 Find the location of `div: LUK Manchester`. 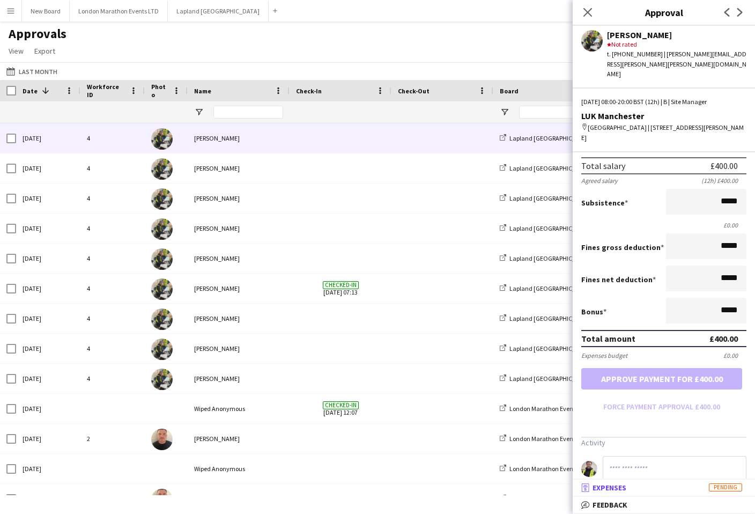

div: LUK Manchester is located at coordinates (664, 116).